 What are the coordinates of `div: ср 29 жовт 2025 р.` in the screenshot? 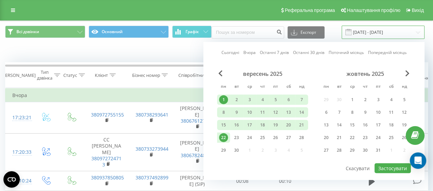 It's located at (352, 151).